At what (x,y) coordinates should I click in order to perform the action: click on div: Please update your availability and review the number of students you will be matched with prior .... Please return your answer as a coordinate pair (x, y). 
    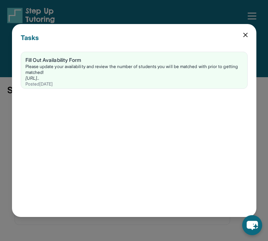
    Looking at the image, I should click on (134, 70).